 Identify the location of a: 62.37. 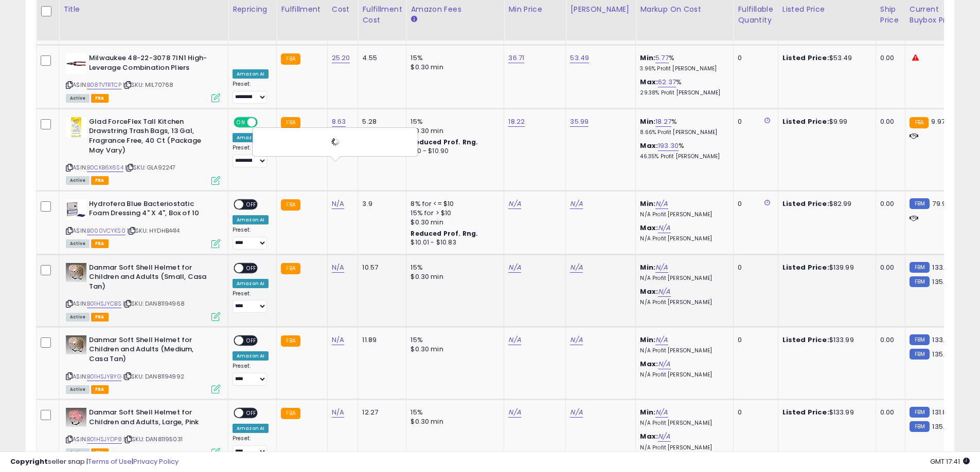
(666, 82).